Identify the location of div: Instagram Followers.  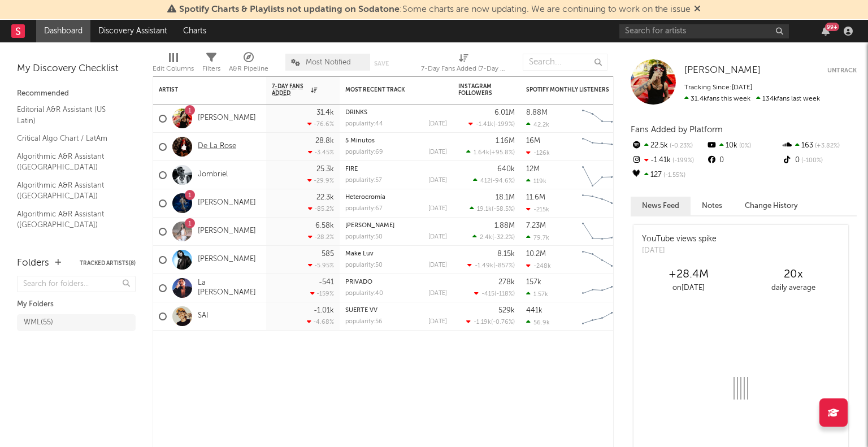
(478, 90).